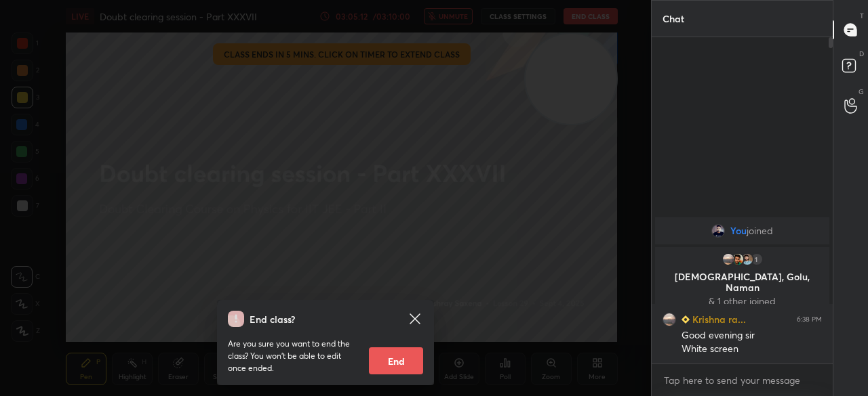  Describe the element at coordinates (396, 361) in the screenshot. I see `button: End` at that location.